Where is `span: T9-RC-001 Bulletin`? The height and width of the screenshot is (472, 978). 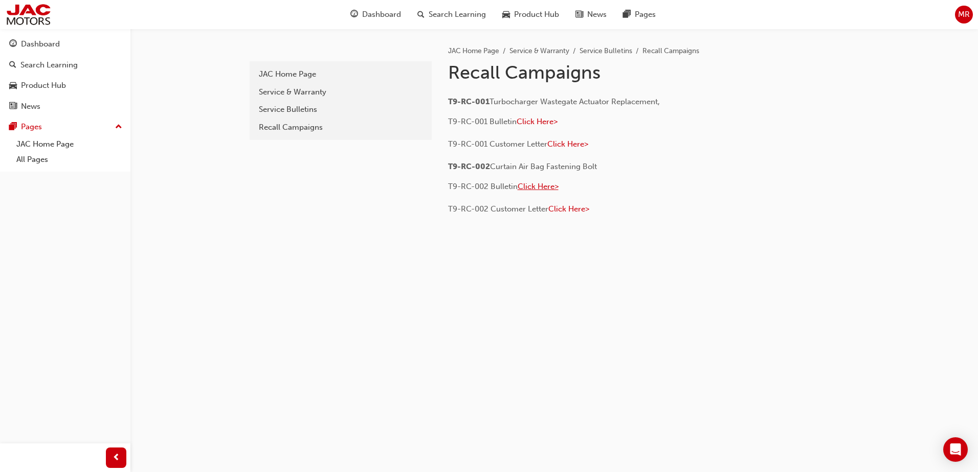 span: T9-RC-001 Bulletin is located at coordinates (482, 122).